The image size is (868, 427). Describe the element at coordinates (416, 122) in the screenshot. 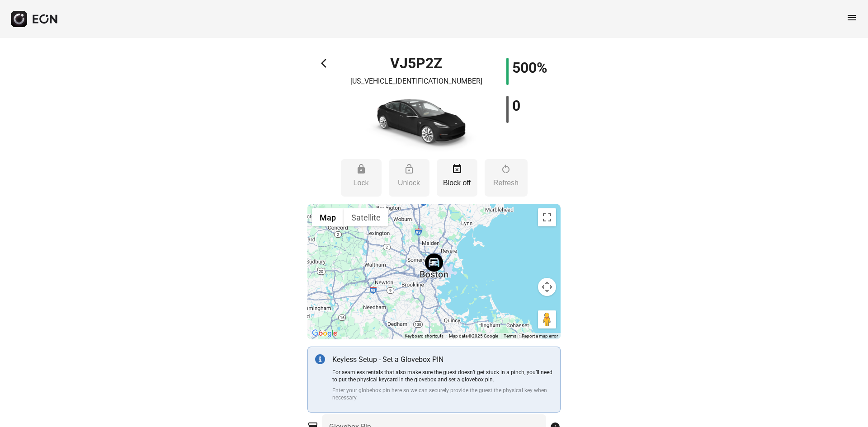

I see `img: car` at that location.